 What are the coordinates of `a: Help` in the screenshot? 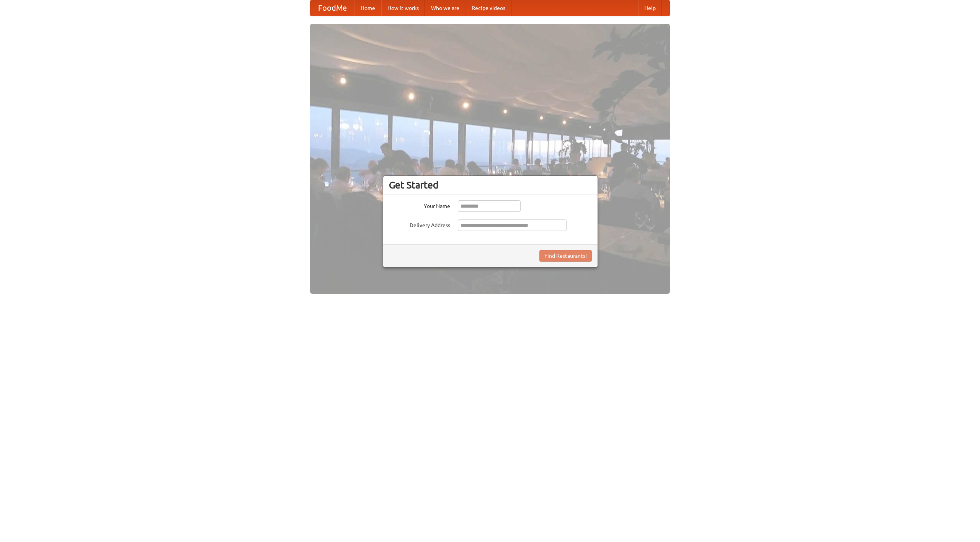 It's located at (650, 8).